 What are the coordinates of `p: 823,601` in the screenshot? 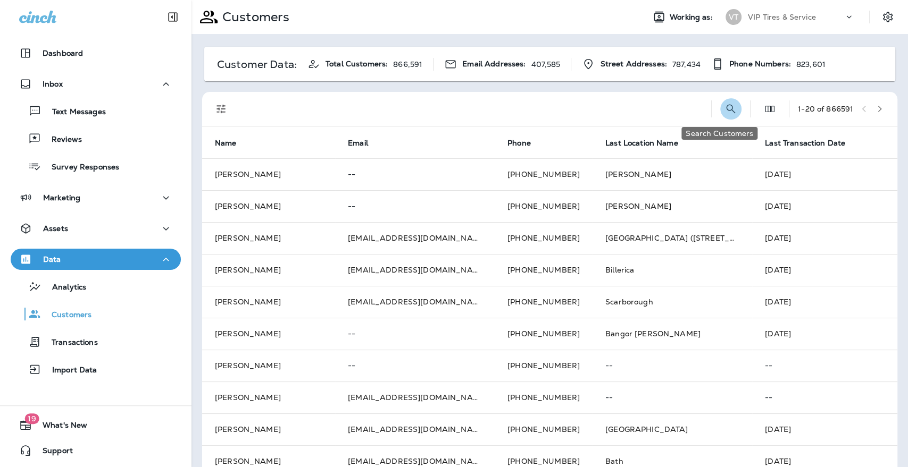 It's located at (811, 64).